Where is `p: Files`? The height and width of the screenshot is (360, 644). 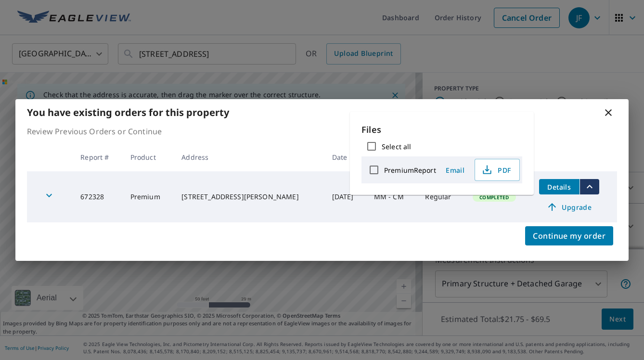
p: Files is located at coordinates (442, 130).